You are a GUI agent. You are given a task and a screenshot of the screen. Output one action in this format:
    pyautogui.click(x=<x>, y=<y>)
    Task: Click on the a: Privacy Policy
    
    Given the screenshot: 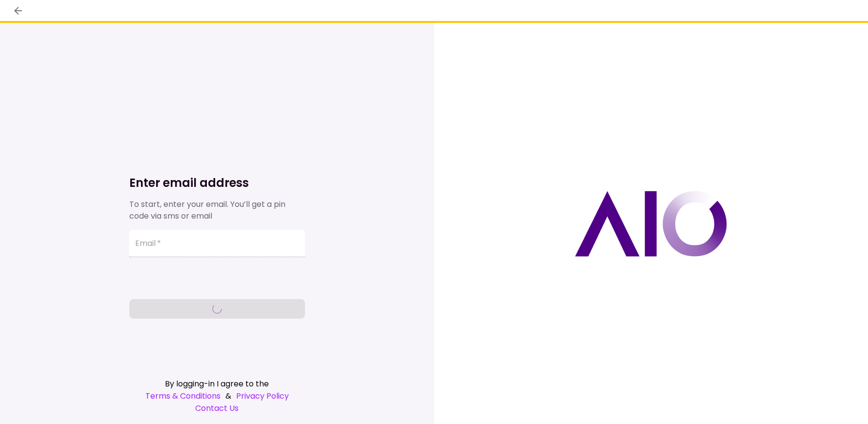 What is the action you would take?
    pyautogui.click(x=263, y=396)
    